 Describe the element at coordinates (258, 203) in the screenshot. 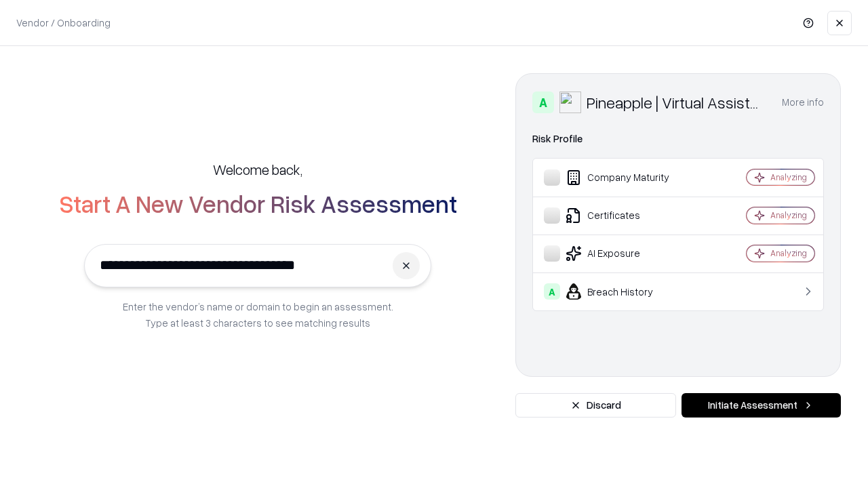

I see `h2: Start A New Vendor Risk Assessment` at that location.